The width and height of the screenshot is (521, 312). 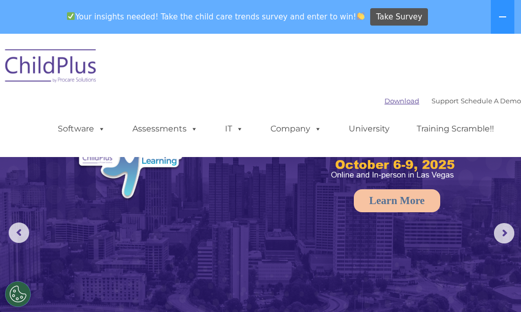 I want to click on button: Cookies Settings, so click(x=18, y=294).